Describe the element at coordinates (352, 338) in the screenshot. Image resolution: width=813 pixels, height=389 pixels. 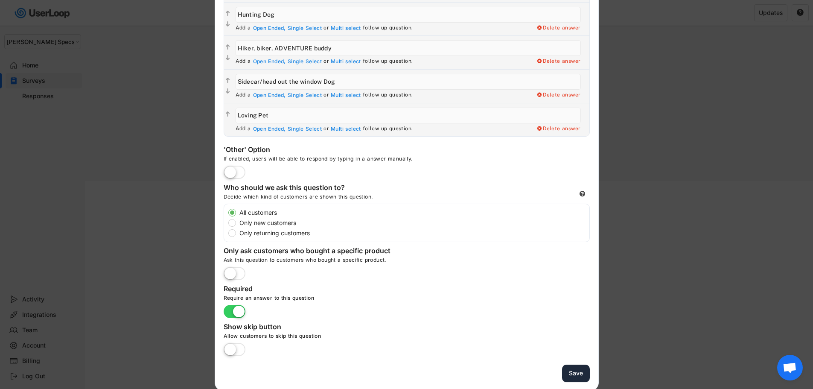
I see `div: Allow customers to skip this question` at that location.